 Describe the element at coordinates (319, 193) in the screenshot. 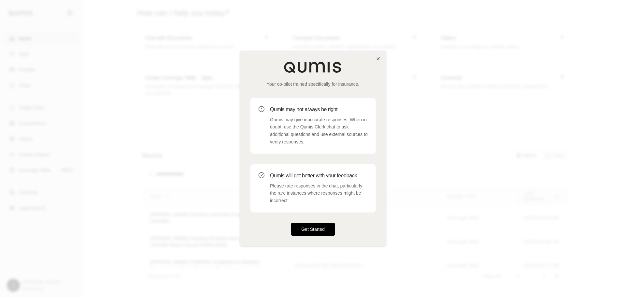

I see `p: Please rate responses in the chat, particularly the rare instances where responses might be incor...` at that location.